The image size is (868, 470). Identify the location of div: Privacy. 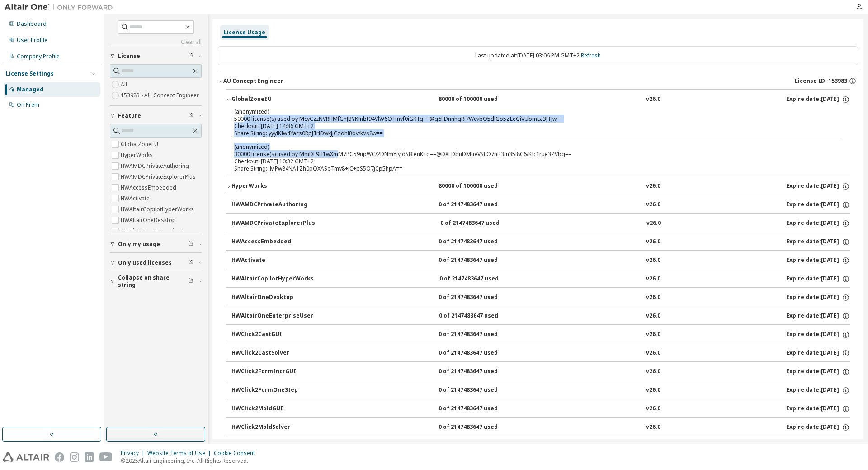
(134, 453).